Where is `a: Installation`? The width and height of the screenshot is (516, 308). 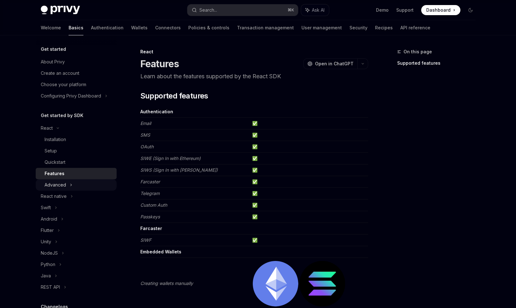 a: Installation is located at coordinates (76, 140).